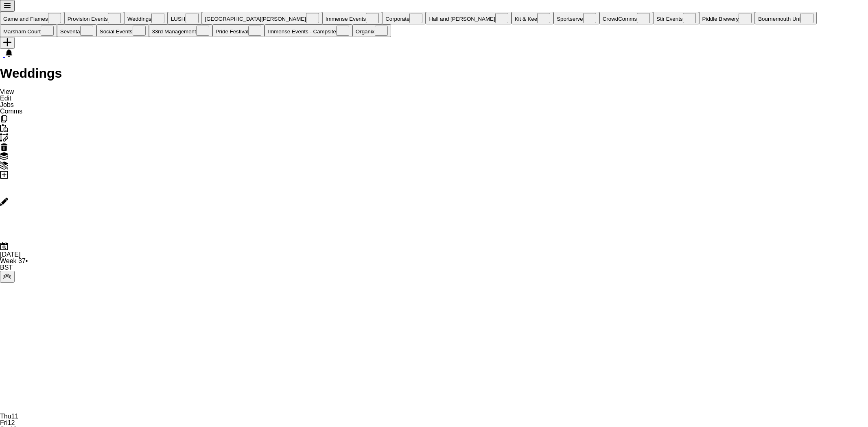 The height and width of the screenshot is (427, 868). I want to click on button: 33rd Management, so click(181, 30).